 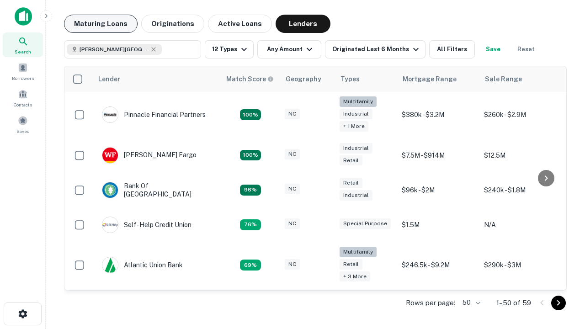 What do you see at coordinates (520, 190) in the screenshot?
I see `td: $240k - $1.8M` at bounding box center [520, 190].